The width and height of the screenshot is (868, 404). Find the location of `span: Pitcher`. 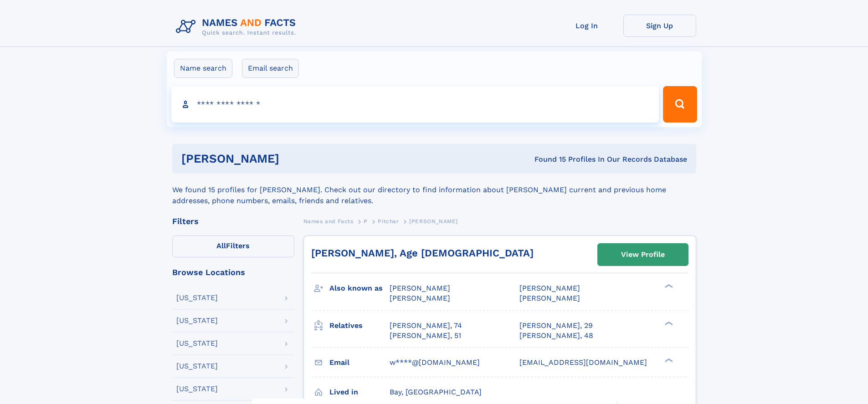

span: Pitcher is located at coordinates (388, 221).